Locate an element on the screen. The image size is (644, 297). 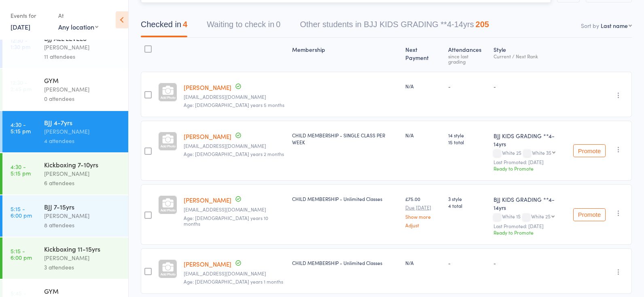
div: Atten­dances is located at coordinates (468, 55).